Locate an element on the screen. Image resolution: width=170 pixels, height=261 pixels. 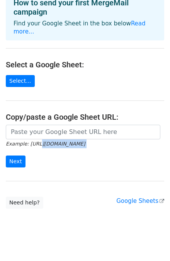
h4: Select a Google Sheet: is located at coordinates (85, 65).